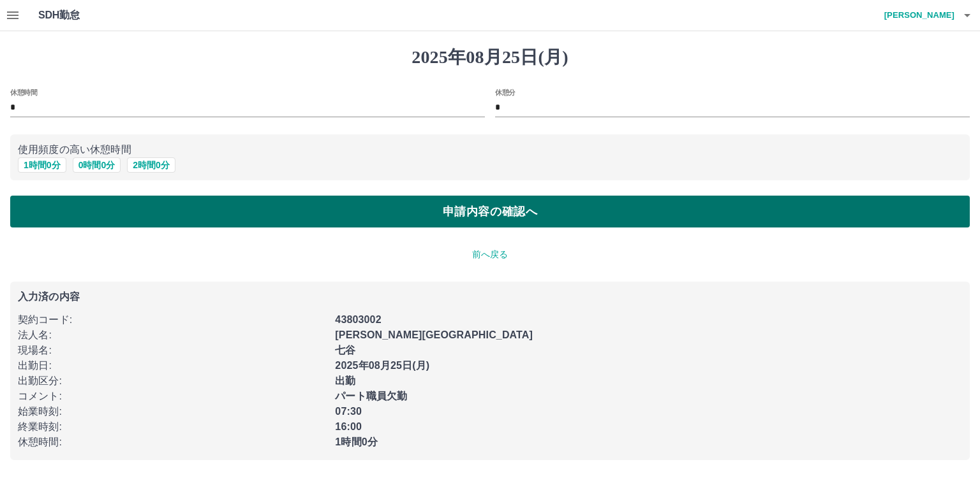 The width and height of the screenshot is (980, 504). What do you see at coordinates (24, 92) in the screenshot?
I see `label: 休憩時間` at bounding box center [24, 92].